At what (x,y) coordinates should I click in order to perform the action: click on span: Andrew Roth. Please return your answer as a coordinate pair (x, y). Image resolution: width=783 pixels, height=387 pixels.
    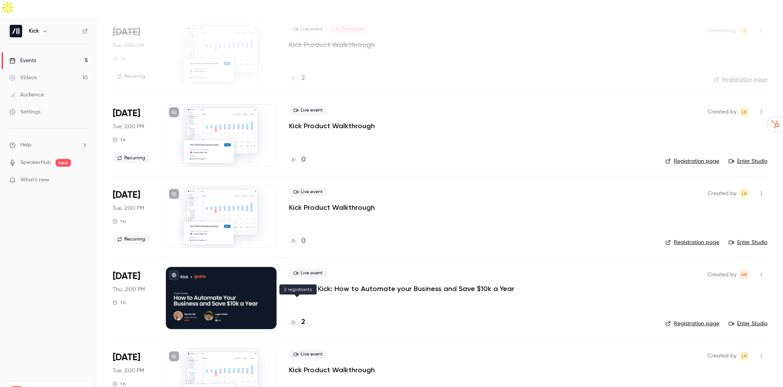
    Looking at the image, I should click on (744, 275).